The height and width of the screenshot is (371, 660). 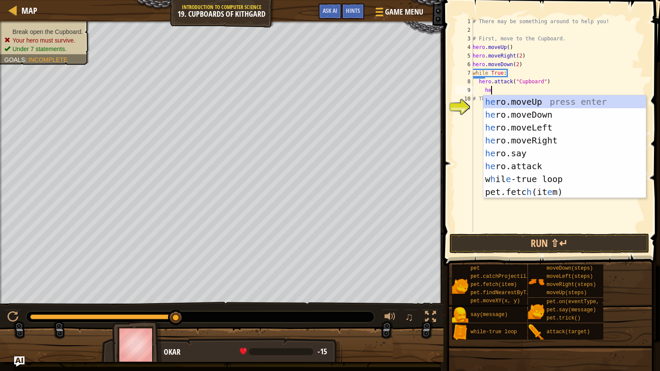 I want to click on span: pet, so click(x=476, y=269).